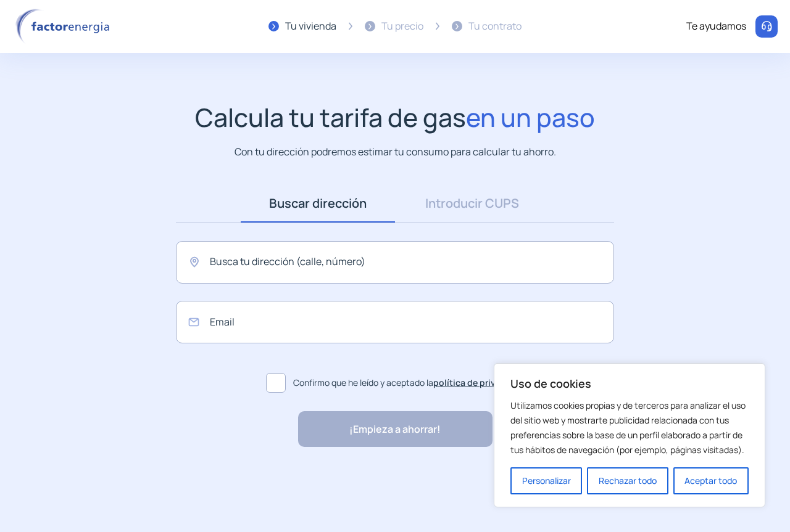 The height and width of the screenshot is (532, 790). Describe the element at coordinates (716, 26) in the screenshot. I see `div: Te ayudamos` at that location.